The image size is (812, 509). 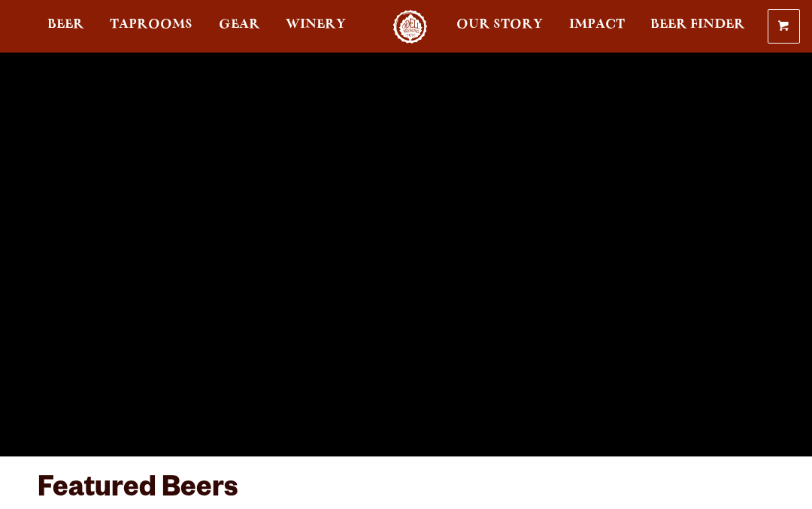 I want to click on a: Gear, so click(x=239, y=26).